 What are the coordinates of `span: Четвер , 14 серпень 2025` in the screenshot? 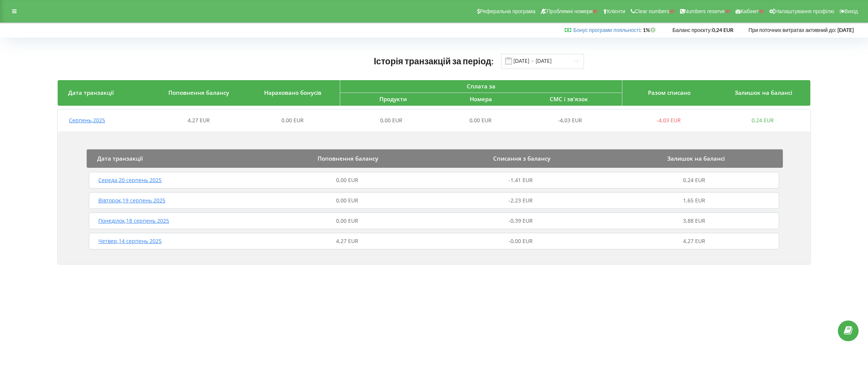 It's located at (130, 241).